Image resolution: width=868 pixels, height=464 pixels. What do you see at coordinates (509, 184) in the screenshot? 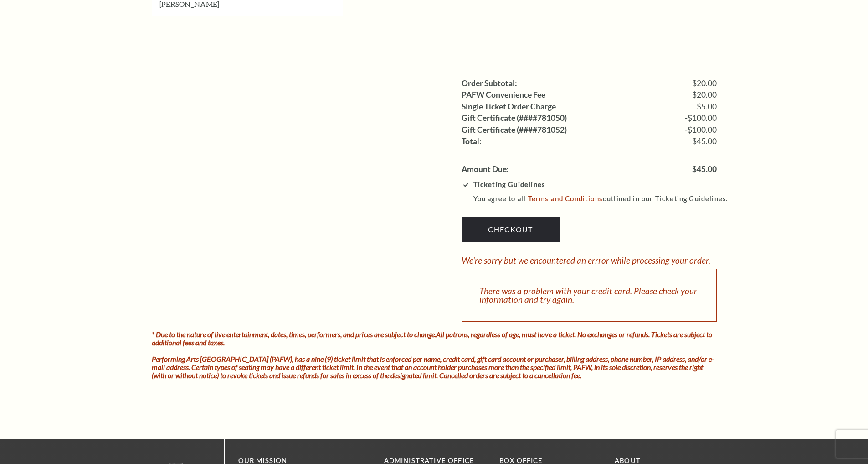
I see `strong: Ticketing Guidelines` at bounding box center [509, 184].